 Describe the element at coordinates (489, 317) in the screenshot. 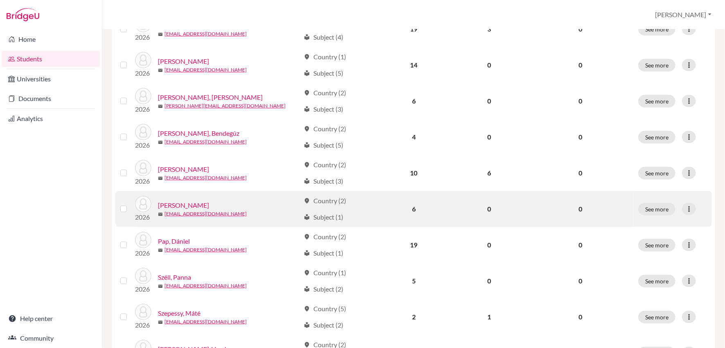

I see `td: 1` at that location.